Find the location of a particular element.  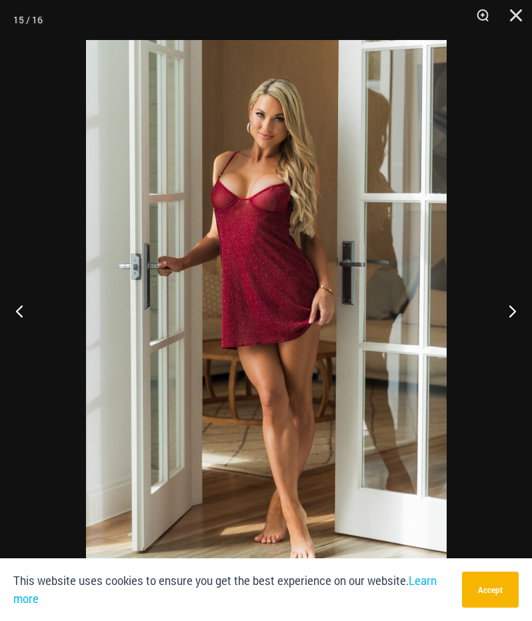

a: Learn more is located at coordinates (225, 589).